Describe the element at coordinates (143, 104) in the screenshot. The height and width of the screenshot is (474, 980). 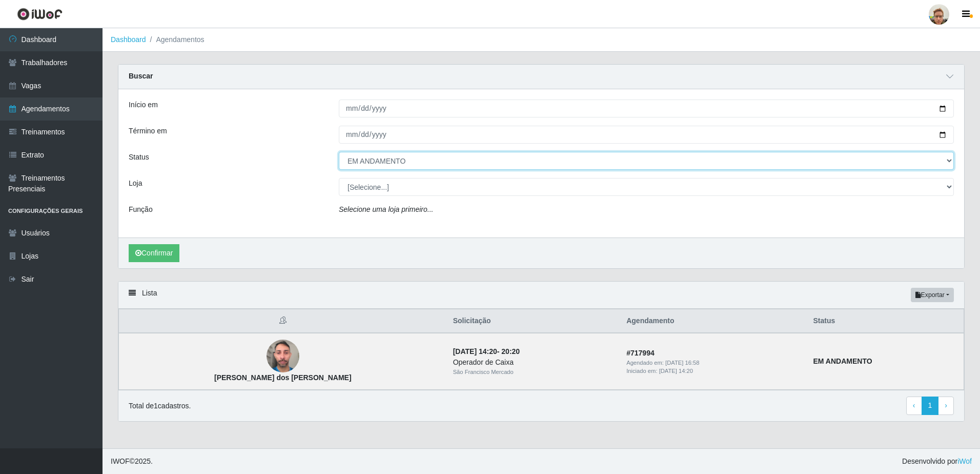
I see `label: Início em` at that location.